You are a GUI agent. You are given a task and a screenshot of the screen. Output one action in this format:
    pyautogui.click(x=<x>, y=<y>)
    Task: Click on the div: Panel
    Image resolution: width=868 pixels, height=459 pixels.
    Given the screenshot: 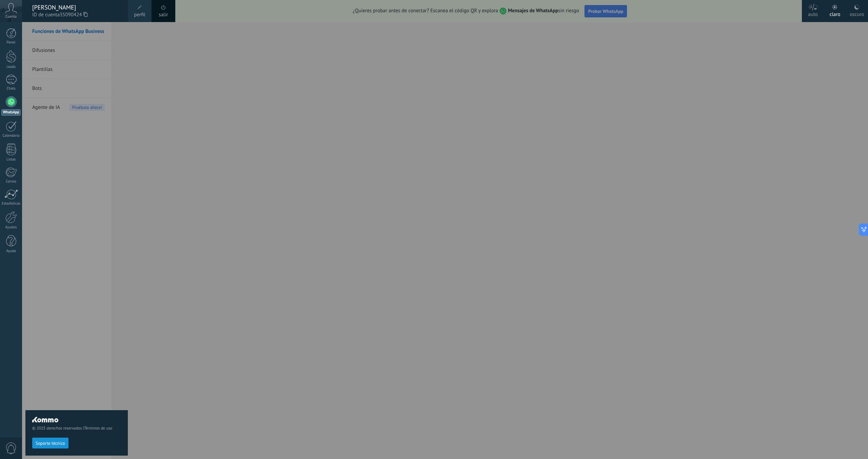 What is the action you would take?
    pyautogui.click(x=11, y=42)
    